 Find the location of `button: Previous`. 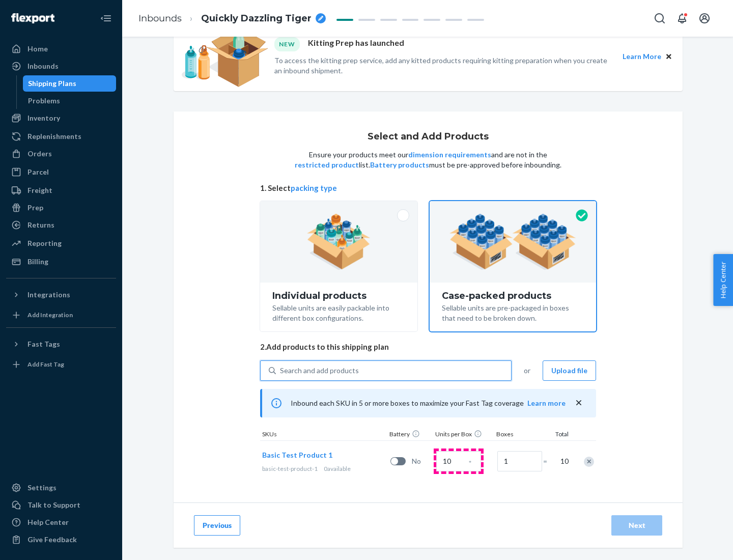

button: Previous is located at coordinates (217, 525).